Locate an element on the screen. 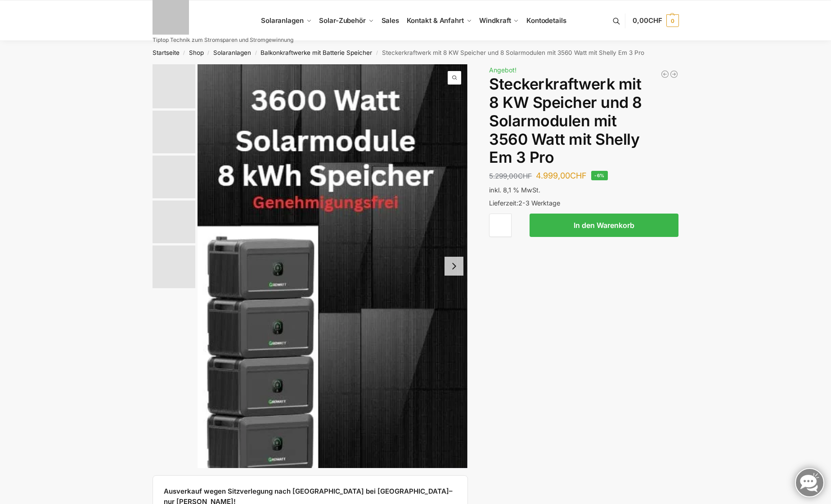 This screenshot has height=504, width=831. a: Kontodetails is located at coordinates (546, 20).